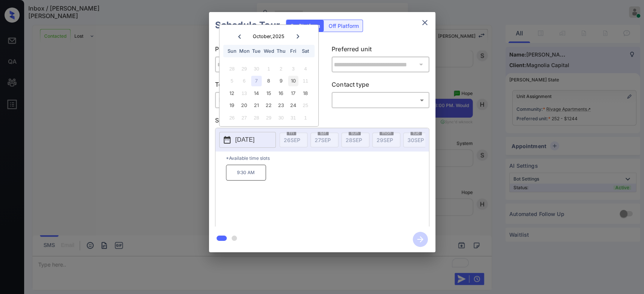  I want to click on div: Choose Sunday, October 19th, 2025, so click(232, 105).